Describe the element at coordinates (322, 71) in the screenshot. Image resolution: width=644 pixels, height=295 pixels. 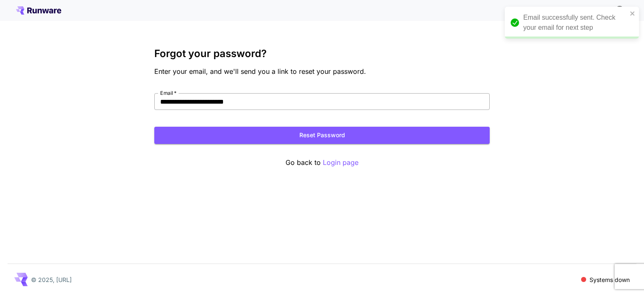
I see `p: Enter your email, and we'll send you a link to reset your password.` at that location.